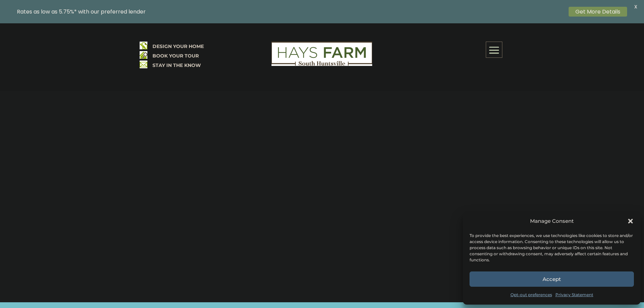  I want to click on a: STAY IN THE KNOW, so click(176, 65).